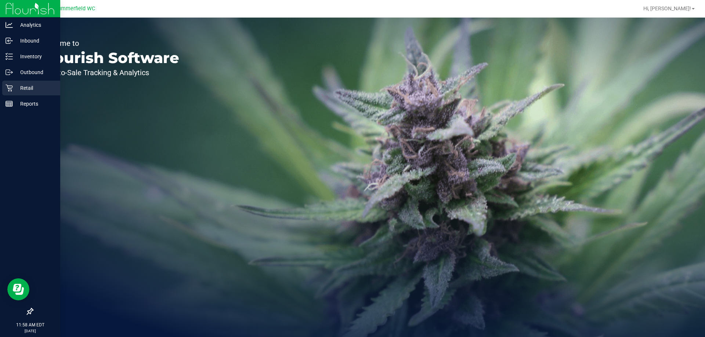  I want to click on inline-svg: Retail, so click(9, 88).